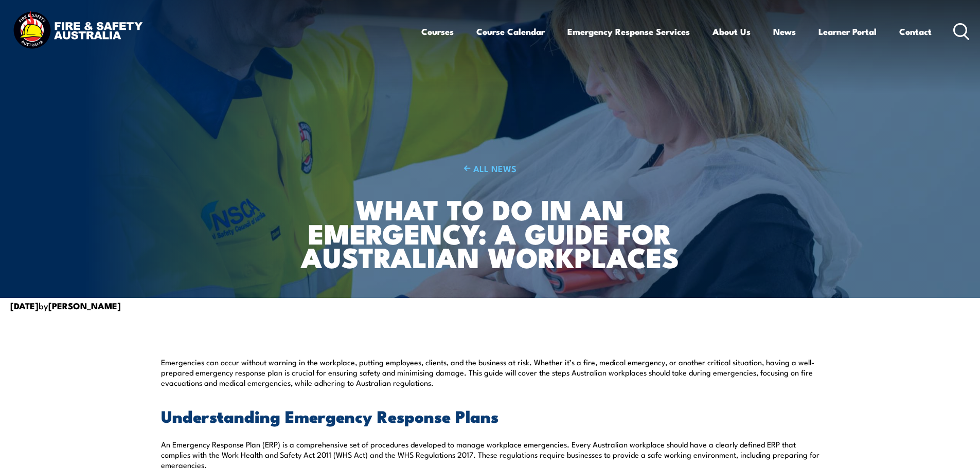  What do you see at coordinates (437, 31) in the screenshot?
I see `a: Courses` at bounding box center [437, 31].